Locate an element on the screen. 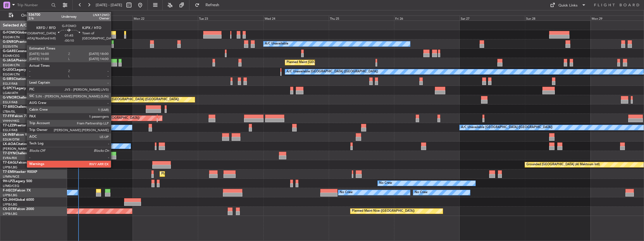 This screenshot has width=644, height=241. span: T7-DYN is located at coordinates (9, 153).